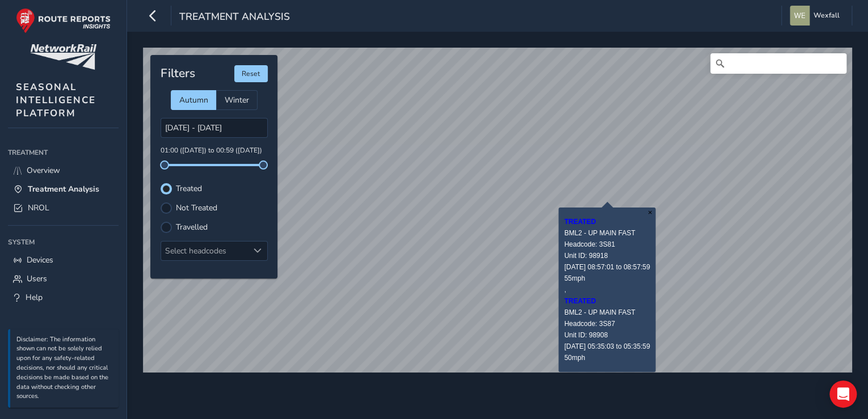 This screenshot has height=419, width=868. I want to click on div: Unit ID: 98918, so click(606, 255).